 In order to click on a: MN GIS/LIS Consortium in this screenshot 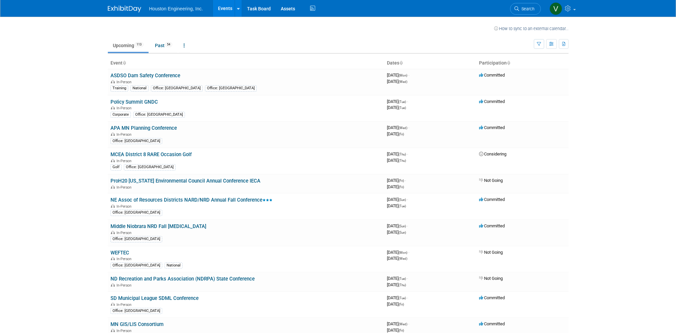, I will do `click(137, 324)`.